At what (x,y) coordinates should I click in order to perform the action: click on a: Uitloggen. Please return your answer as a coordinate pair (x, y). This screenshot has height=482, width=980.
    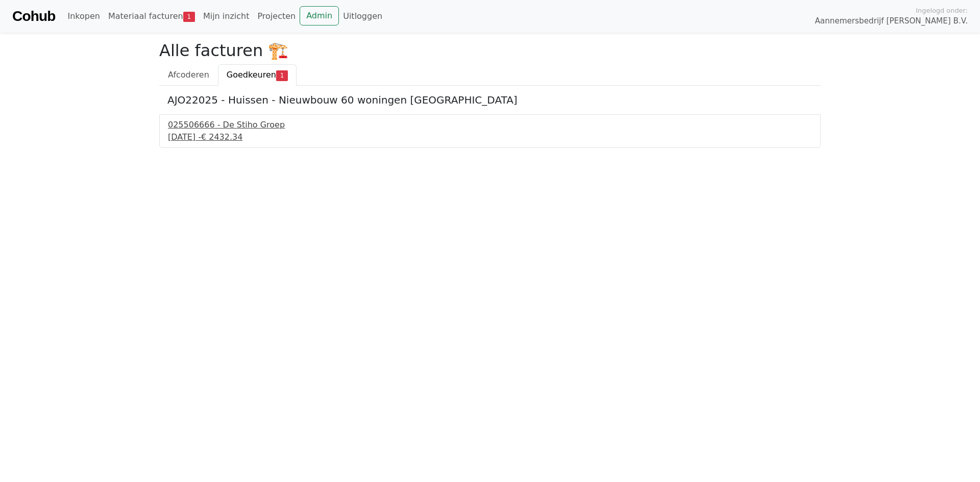
    Looking at the image, I should click on (362, 16).